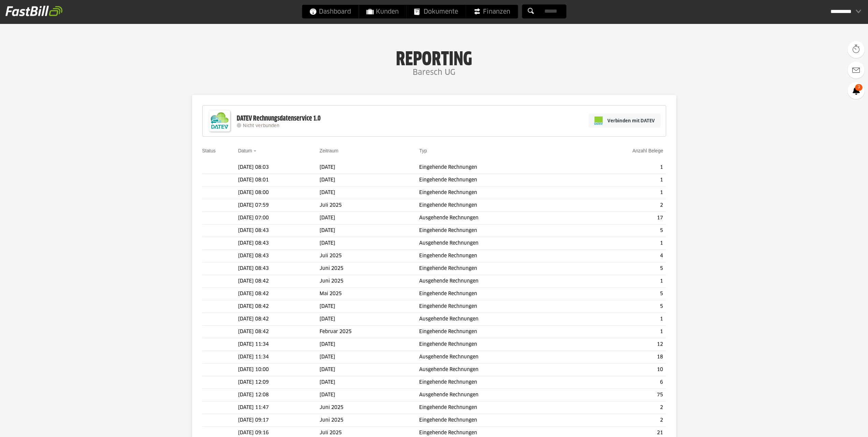 The width and height of the screenshot is (868, 437). Describe the element at coordinates (278, 118) in the screenshot. I see `div: DATEV Rechnungsdatenservice 1.0` at that location.